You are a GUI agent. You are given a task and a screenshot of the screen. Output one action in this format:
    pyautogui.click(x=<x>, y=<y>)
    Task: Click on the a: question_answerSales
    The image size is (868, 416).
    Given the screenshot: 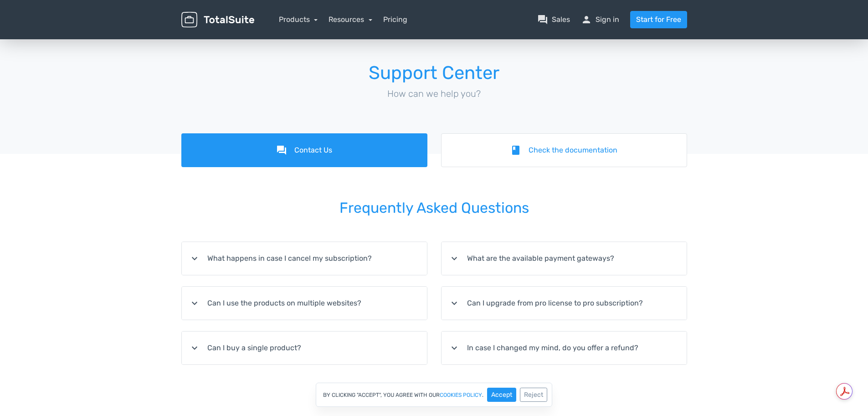 What is the action you would take?
    pyautogui.click(x=554, y=19)
    